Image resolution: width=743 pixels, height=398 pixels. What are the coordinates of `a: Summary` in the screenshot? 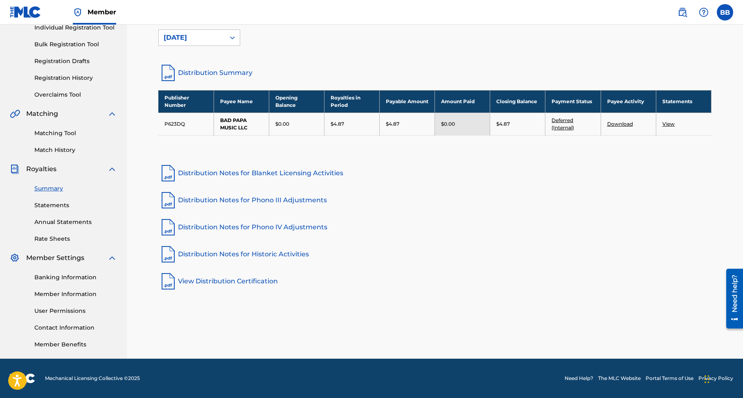 It's located at (76, 188).